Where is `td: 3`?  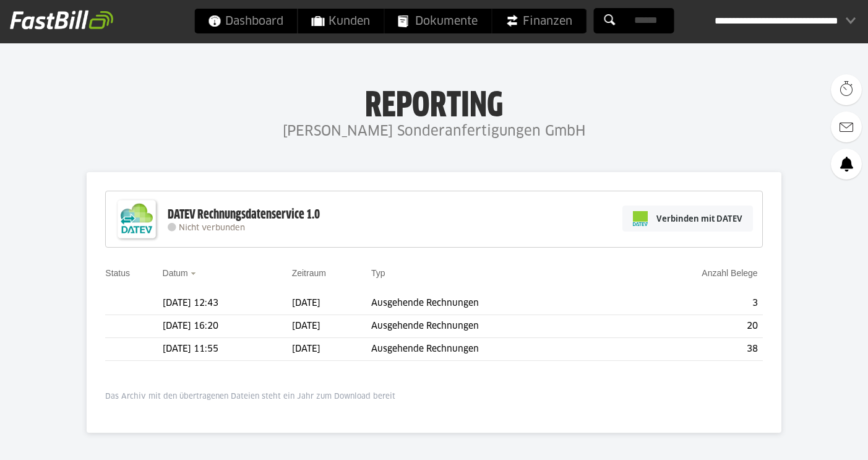
td: 3 is located at coordinates (692, 304).